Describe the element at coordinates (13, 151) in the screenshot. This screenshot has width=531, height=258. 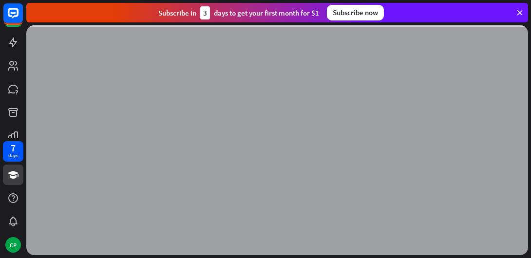
I see `a: 7 days` at that location.